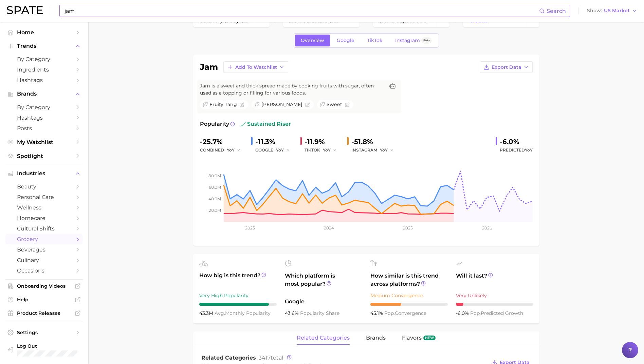  Describe the element at coordinates (209, 67) in the screenshot. I see `h1: jam` at that location.